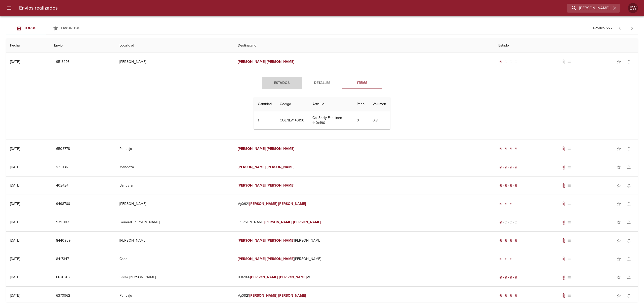 Image resolution: width=644 pixels, height=308 pixels. Describe the element at coordinates (174, 296) in the screenshot. I see `td: Pehuajo` at that location.